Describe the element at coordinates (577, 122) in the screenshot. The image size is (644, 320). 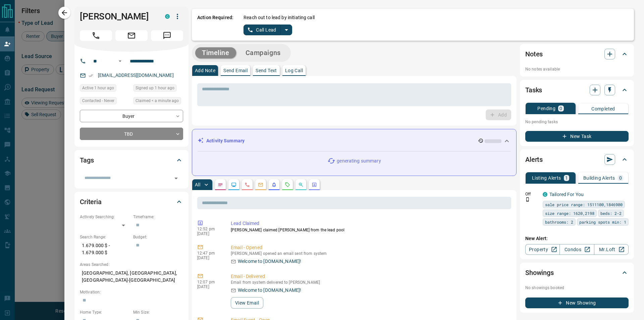
I see `p: No pending tasks` at that location.